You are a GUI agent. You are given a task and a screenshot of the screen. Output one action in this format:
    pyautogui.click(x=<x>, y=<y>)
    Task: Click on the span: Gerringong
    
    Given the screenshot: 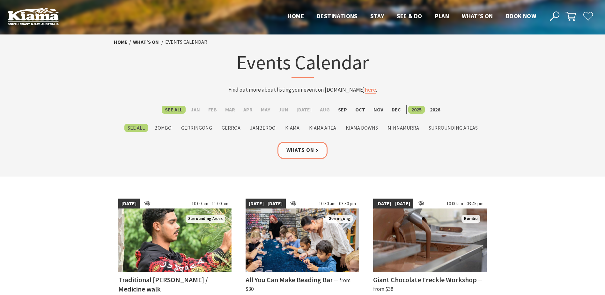 What is the action you would take?
    pyautogui.click(x=339, y=218)
    